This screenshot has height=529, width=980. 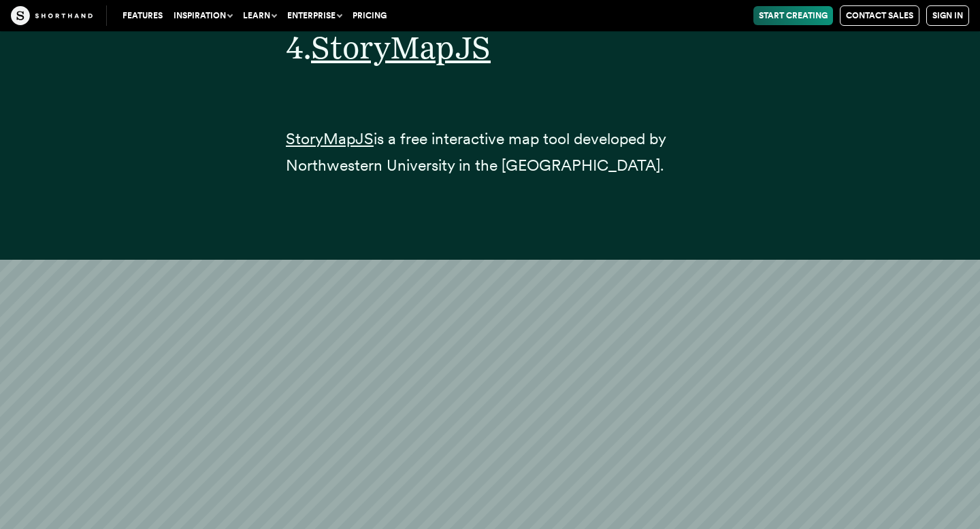 What do you see at coordinates (52, 16) in the screenshot?
I see `img: The Craft` at bounding box center [52, 16].